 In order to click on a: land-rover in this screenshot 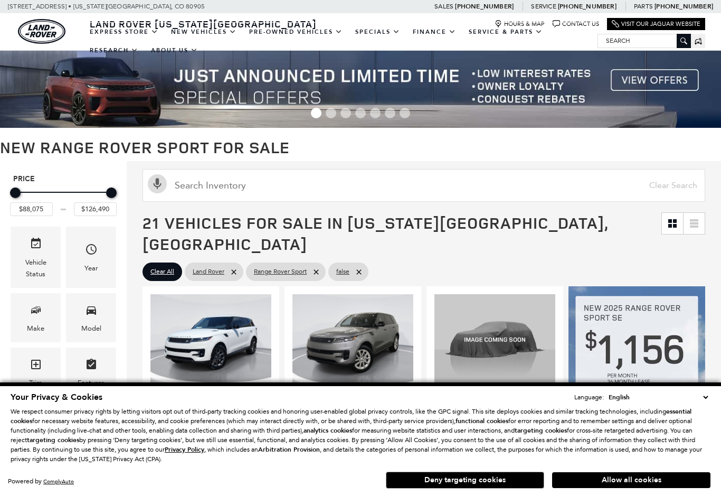, I will do `click(42, 31)`.